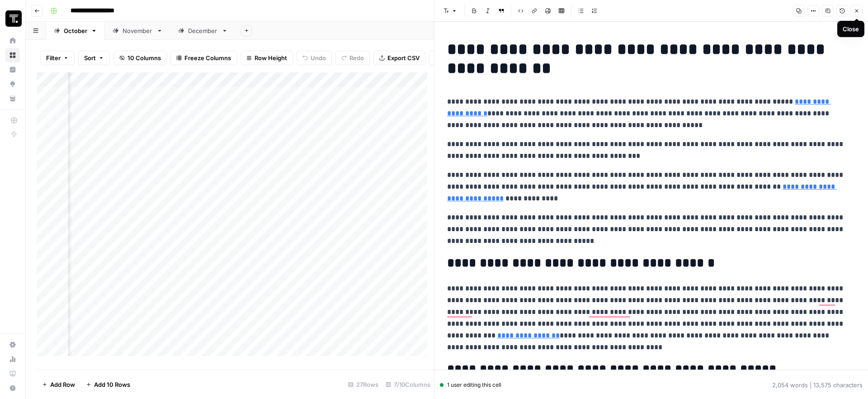 The image size is (868, 399). I want to click on button: Row Height, so click(267, 58).